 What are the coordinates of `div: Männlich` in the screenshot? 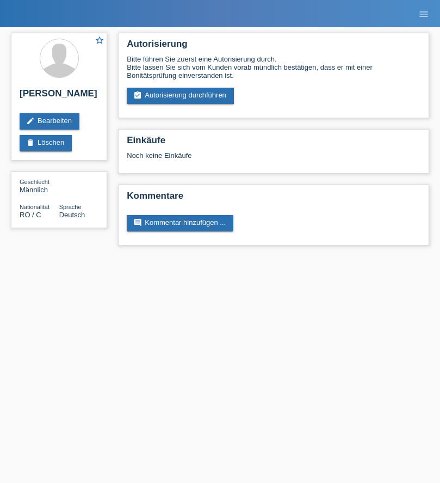 It's located at (39, 186).